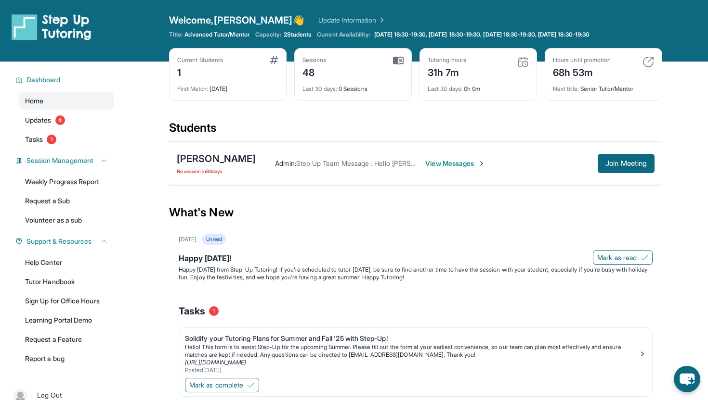 This screenshot has height=400, width=708. What do you see at coordinates (65, 80) in the screenshot?
I see `button: Dashboard` at bounding box center [65, 80].